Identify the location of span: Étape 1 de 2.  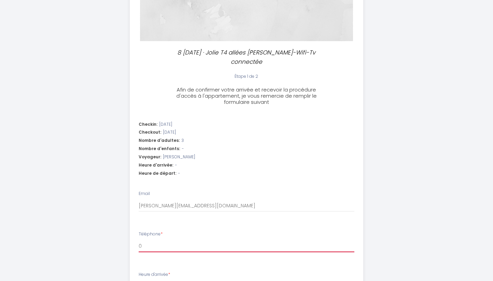
(246, 76).